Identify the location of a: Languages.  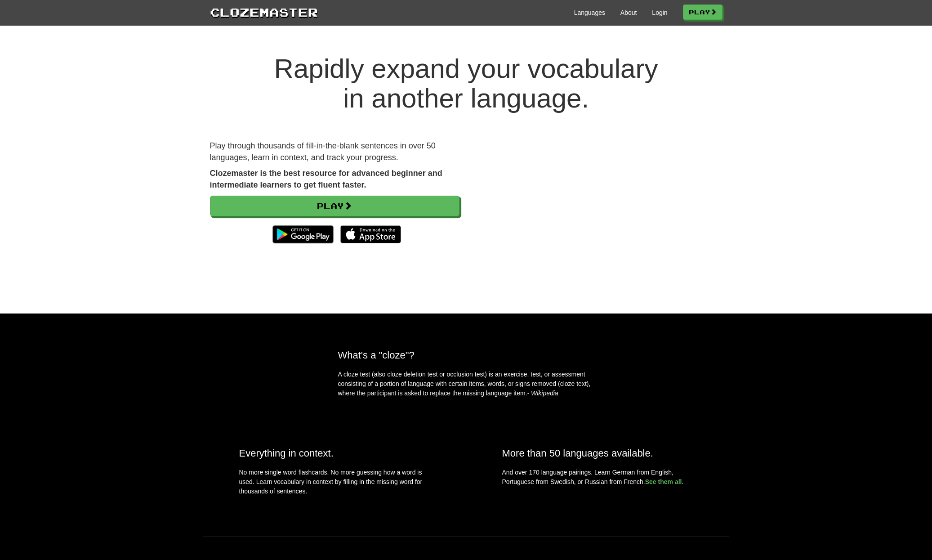
(589, 12).